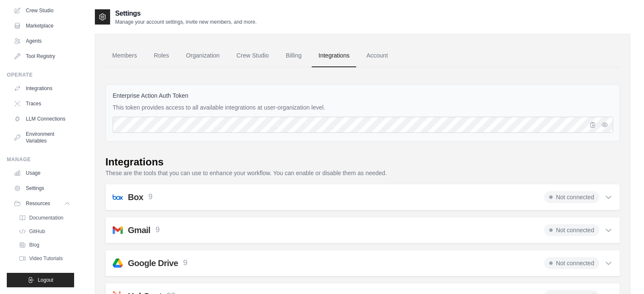  Describe the element at coordinates (34, 245) in the screenshot. I see `span: Blog` at that location.